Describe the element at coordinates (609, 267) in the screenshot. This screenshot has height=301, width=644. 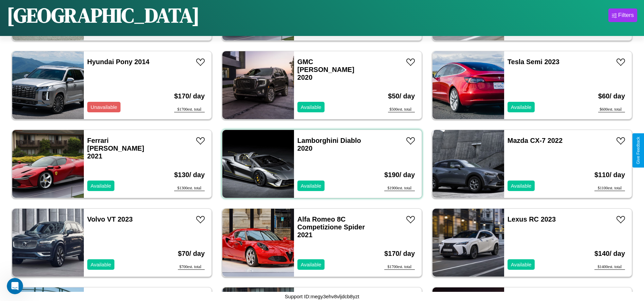
I see `div: $ 1400 est. total` at that location.